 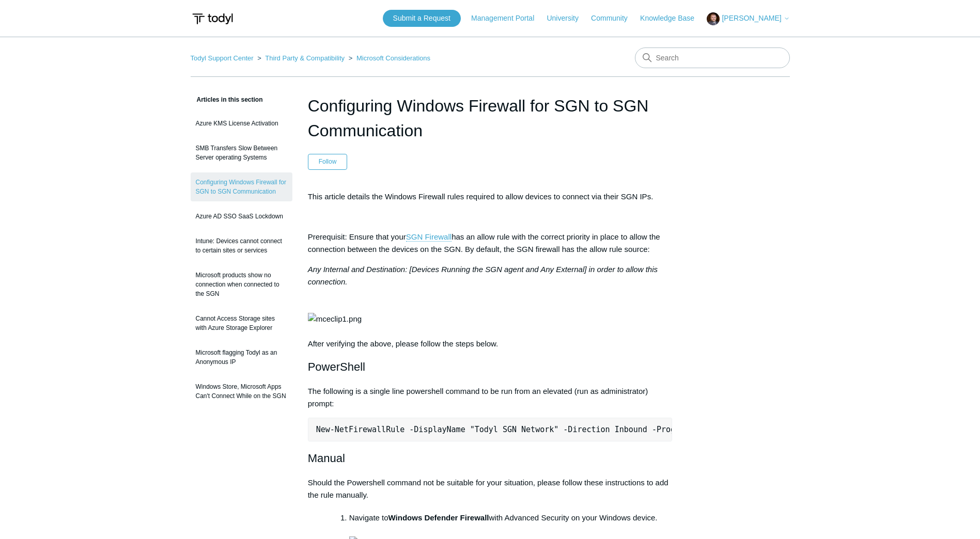 What do you see at coordinates (438, 518) in the screenshot?
I see `strong: Windows Defender Firewall` at bounding box center [438, 518].